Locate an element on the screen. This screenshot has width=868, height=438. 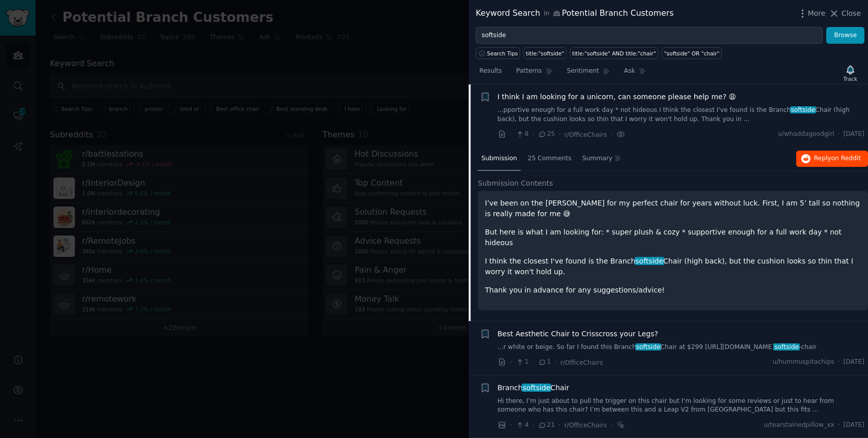
span: 25 is located at coordinates (546, 134).